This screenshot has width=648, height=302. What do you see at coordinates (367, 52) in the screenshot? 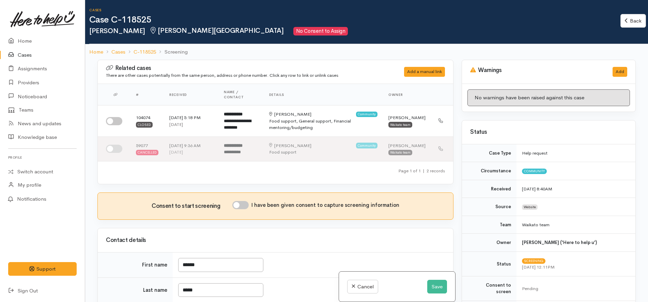
I see `nav: breadcrumb` at bounding box center [367, 52].